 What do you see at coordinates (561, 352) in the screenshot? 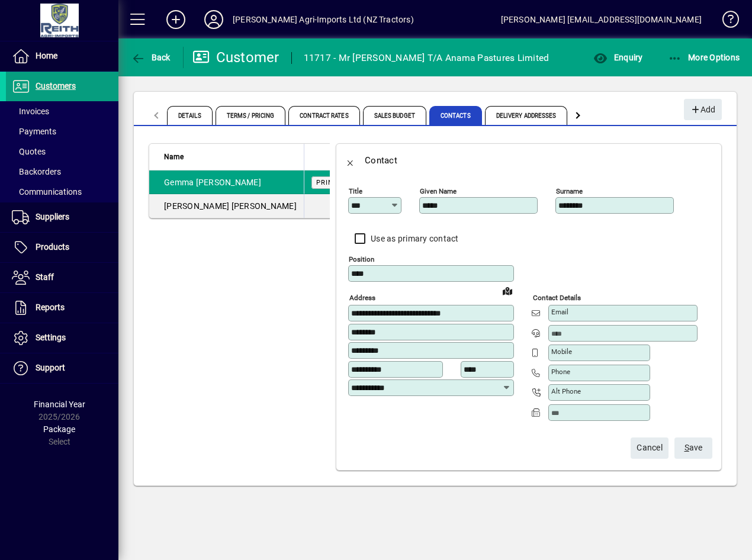
I see `mat-label: Mobile` at bounding box center [561, 352].